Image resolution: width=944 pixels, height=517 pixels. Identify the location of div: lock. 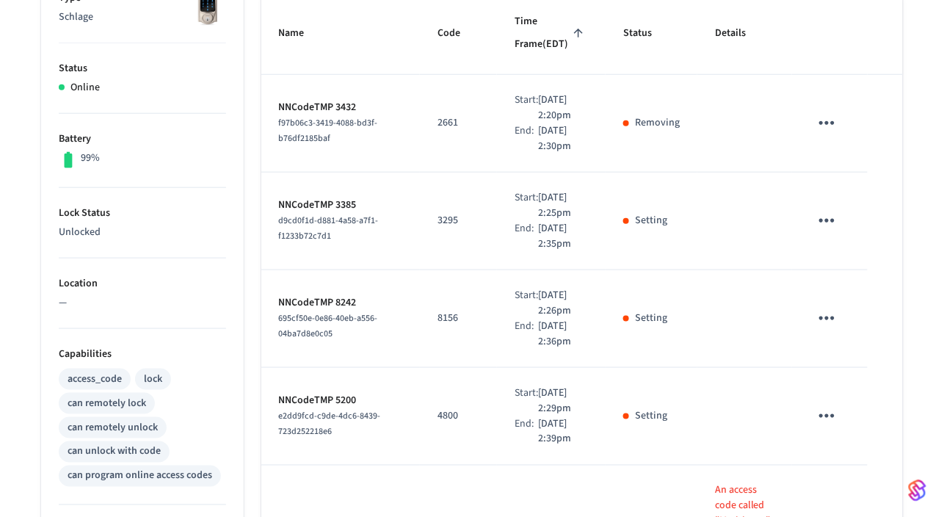
(153, 379).